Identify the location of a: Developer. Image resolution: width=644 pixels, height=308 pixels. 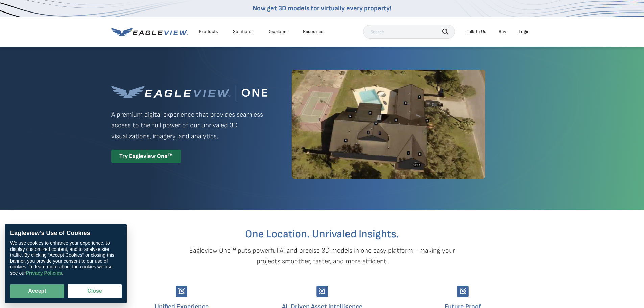
(277, 32).